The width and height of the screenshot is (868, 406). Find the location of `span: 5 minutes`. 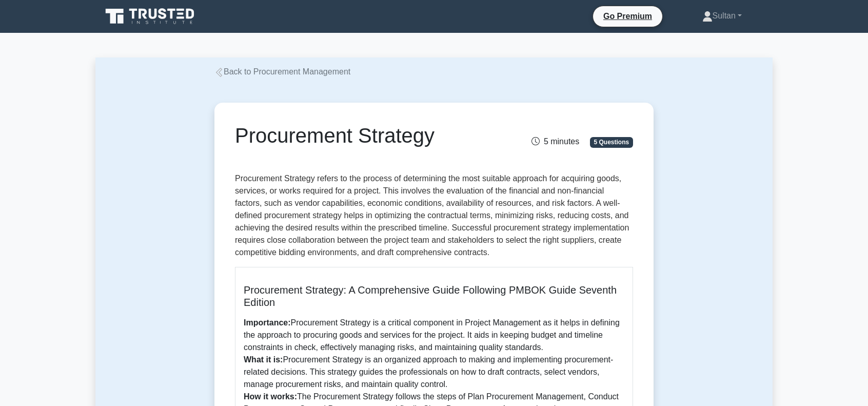

span: 5 minutes is located at coordinates (555, 141).